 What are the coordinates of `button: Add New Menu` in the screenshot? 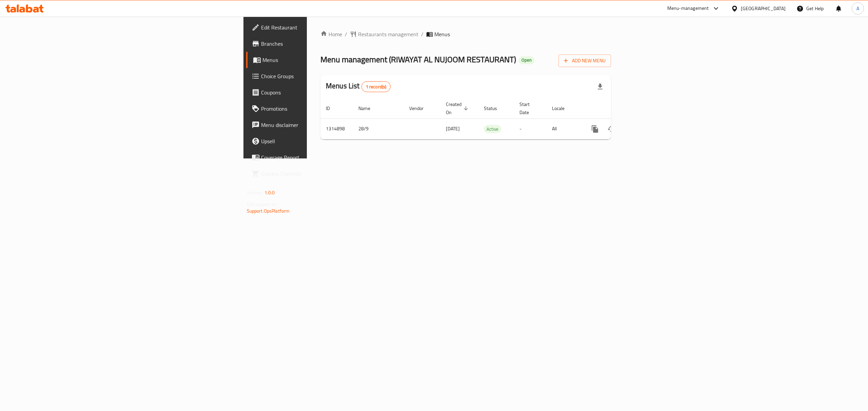 It's located at (584, 60).